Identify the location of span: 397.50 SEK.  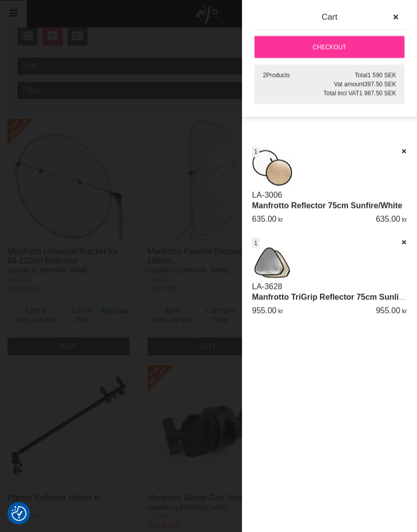
(380, 84).